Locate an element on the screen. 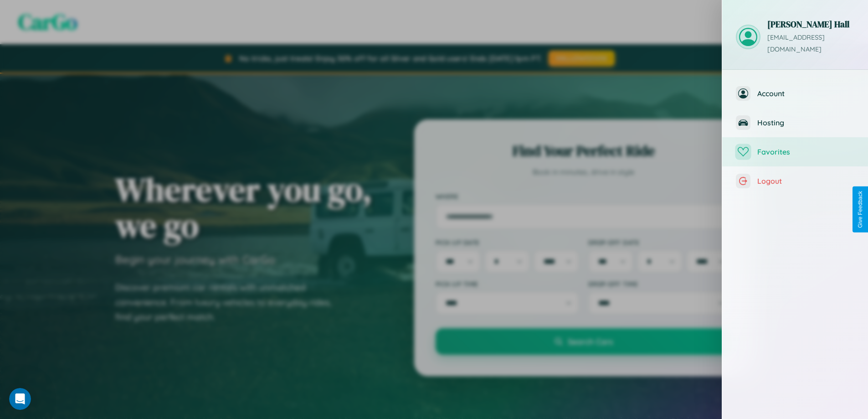 This screenshot has width=868, height=419. button: Hosting is located at coordinates (795, 122).